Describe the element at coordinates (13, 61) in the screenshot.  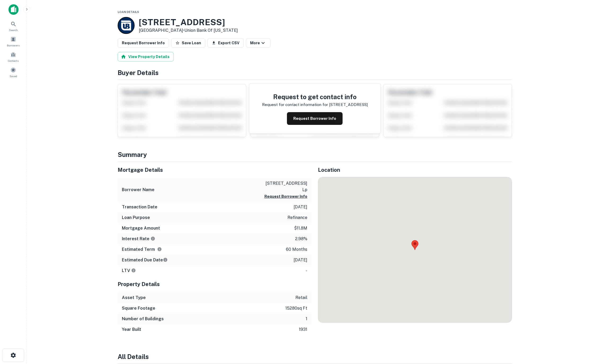
I see `span: Contacts` at that location.